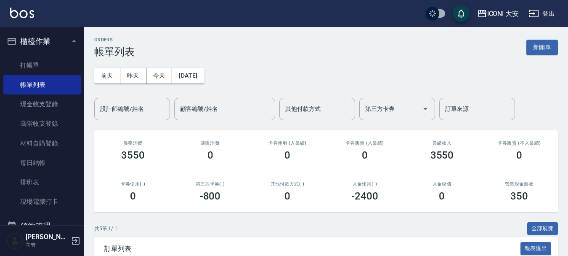 The width and height of the screenshot is (568, 256). What do you see at coordinates (106, 228) in the screenshot?
I see `p: 共 5 筆, 1 / 1` at bounding box center [106, 228].